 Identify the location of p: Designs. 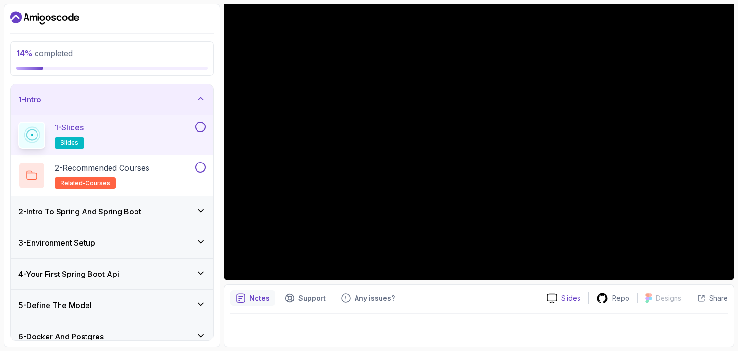
(669, 298).